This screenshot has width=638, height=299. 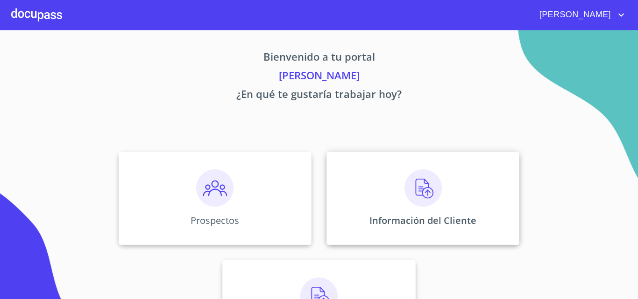 I want to click on img: carga.png, so click(x=423, y=188).